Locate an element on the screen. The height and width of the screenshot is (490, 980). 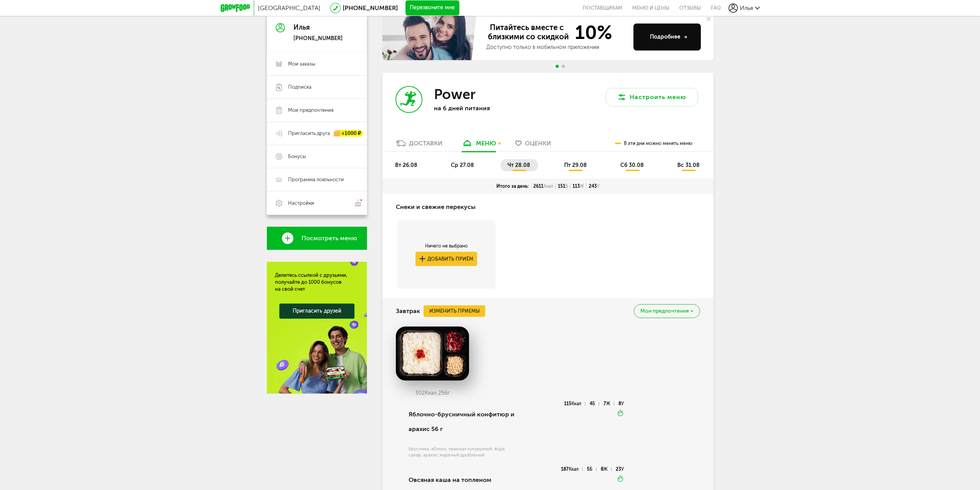
a: Программа лояльности is located at coordinates (317, 180).